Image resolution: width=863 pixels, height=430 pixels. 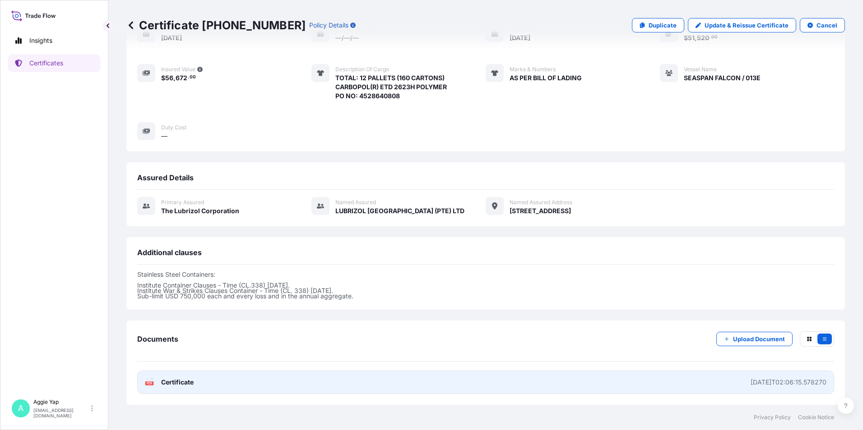 What do you see at coordinates (328, 25) in the screenshot?
I see `p: Policy Details` at bounding box center [328, 25].